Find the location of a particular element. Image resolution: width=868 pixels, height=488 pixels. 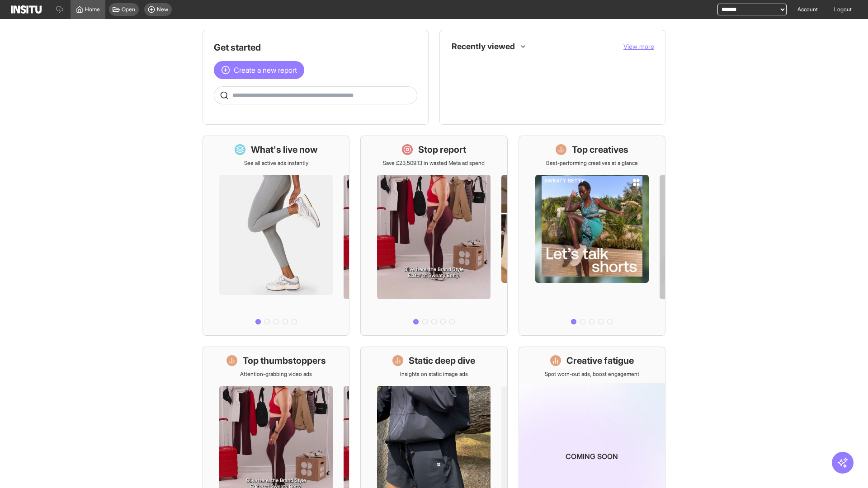

h1: Top creatives is located at coordinates (600, 150).